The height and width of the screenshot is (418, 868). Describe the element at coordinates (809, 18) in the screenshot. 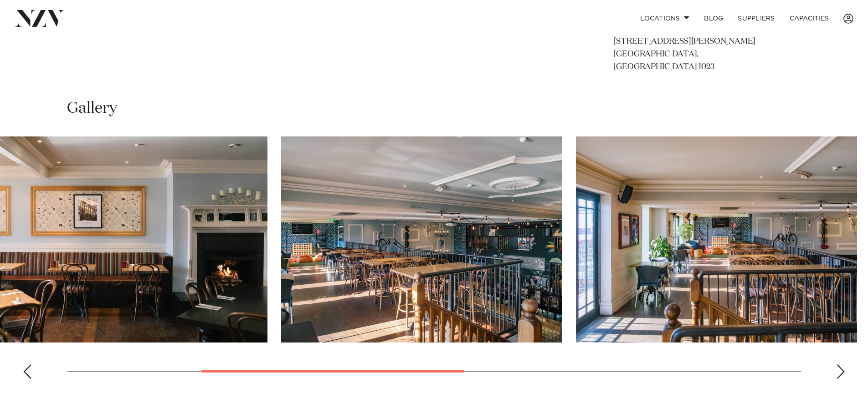

I see `a: Capacities` at that location.